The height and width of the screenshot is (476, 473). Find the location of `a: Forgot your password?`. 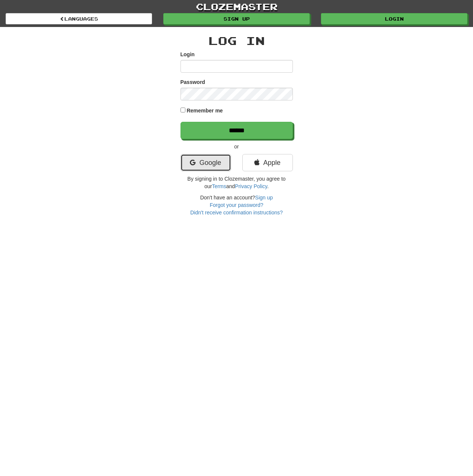

a: Forgot your password? is located at coordinates (236, 205).